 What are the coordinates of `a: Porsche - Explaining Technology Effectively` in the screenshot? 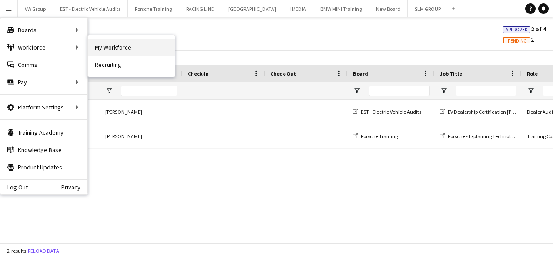 It's located at (491, 136).